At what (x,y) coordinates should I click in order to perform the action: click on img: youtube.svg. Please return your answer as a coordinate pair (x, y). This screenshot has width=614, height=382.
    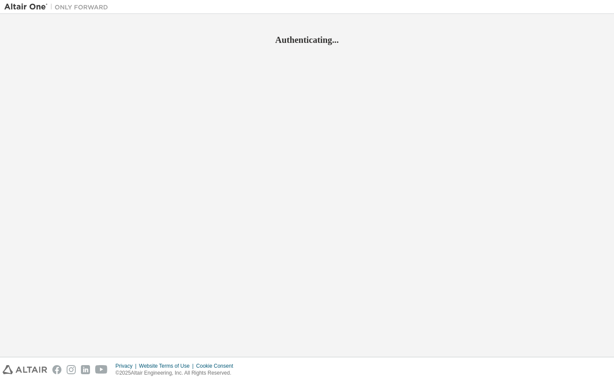
    Looking at the image, I should click on (101, 369).